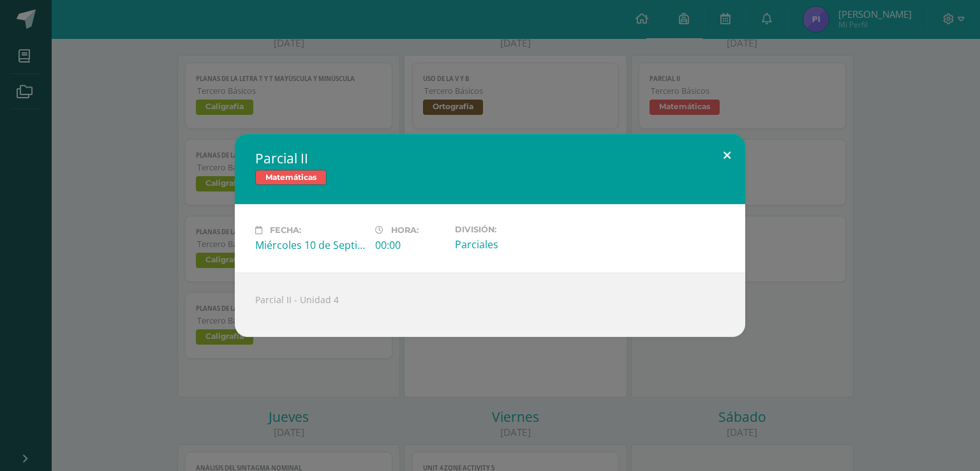  Describe the element at coordinates (510, 244) in the screenshot. I see `div: Parciales` at that location.